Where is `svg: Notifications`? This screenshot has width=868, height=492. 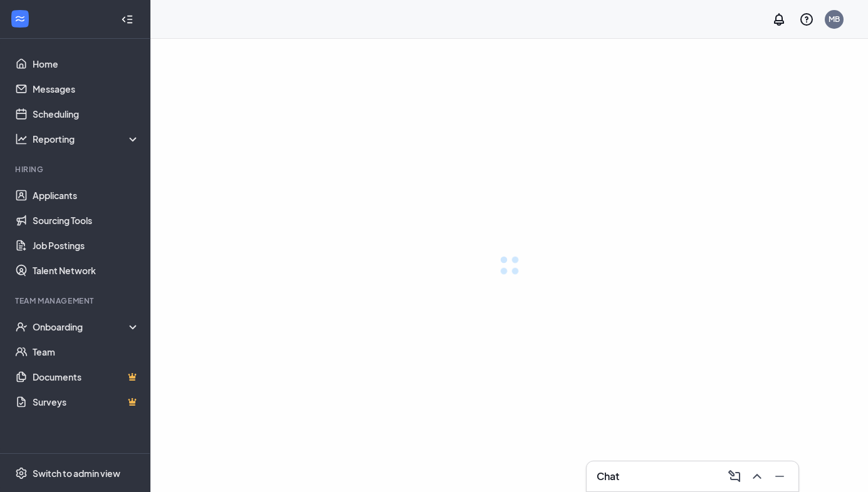 svg: Notifications is located at coordinates (779, 19).